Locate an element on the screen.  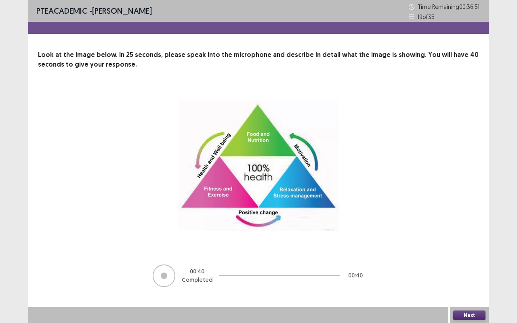
span: PTE academic is located at coordinates (62, 10).